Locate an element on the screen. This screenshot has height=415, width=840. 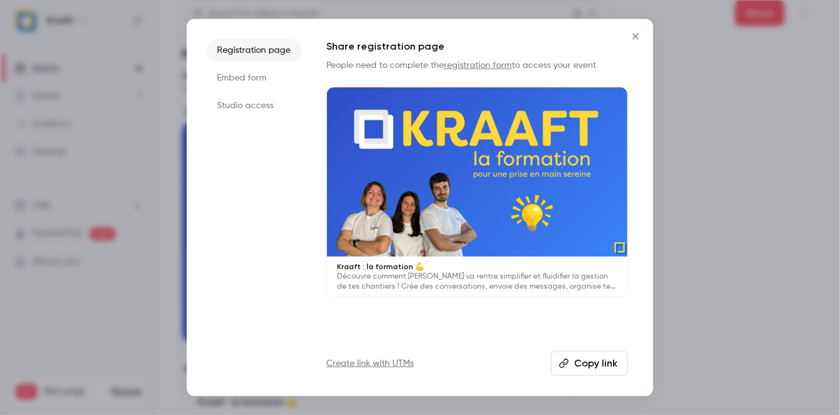
li: Embed form is located at coordinates (254, 78).